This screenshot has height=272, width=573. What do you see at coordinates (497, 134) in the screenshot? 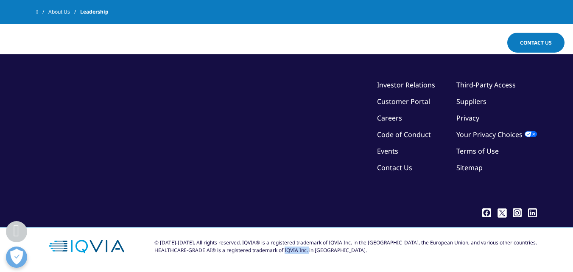
I see `a: Your Privacy Choices` at bounding box center [497, 134].